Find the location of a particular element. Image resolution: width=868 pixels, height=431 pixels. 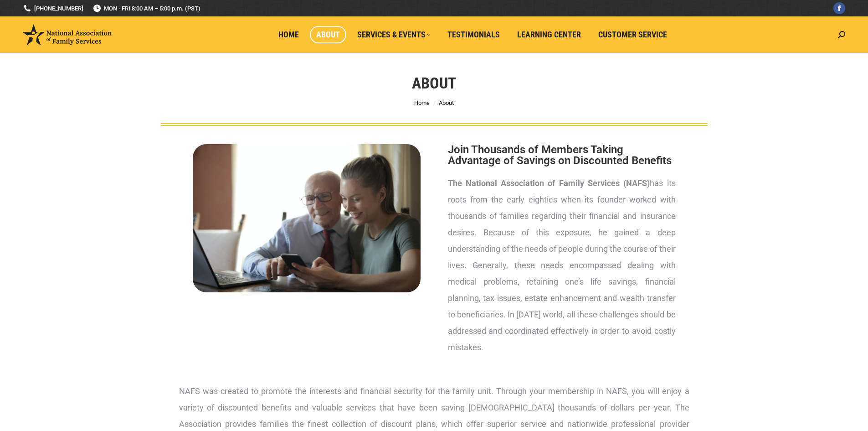

span: Learning Center is located at coordinates (549, 34).